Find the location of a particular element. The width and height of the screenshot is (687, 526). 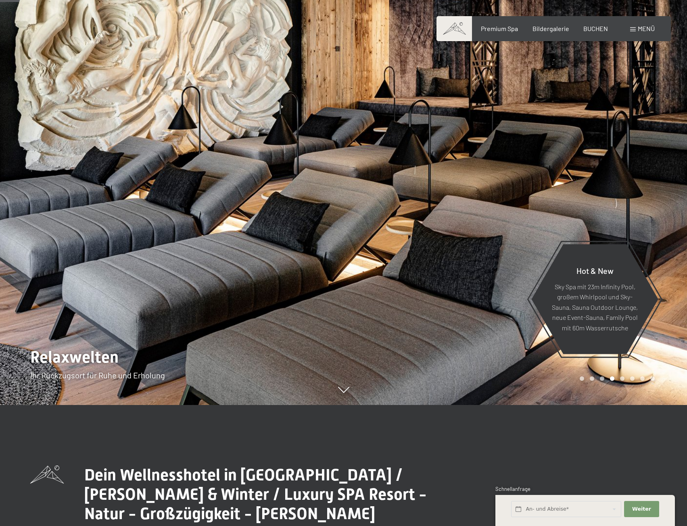

div: Carousel Page 6 is located at coordinates (632, 378).